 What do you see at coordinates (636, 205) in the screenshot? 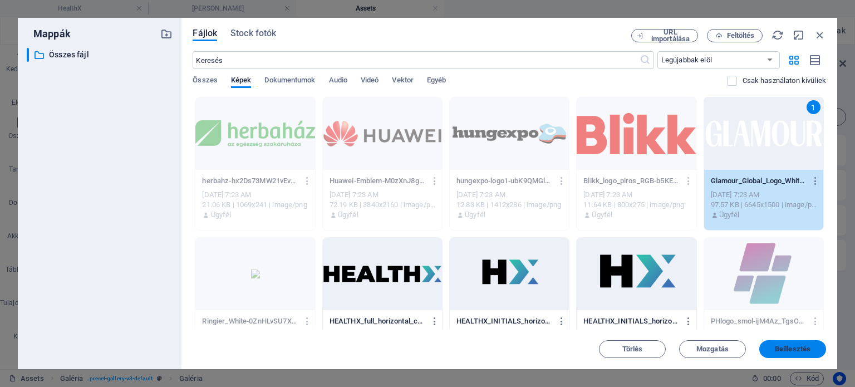
I see `div: 11.64 KB | 800x275 | image/png` at bounding box center [636, 205].